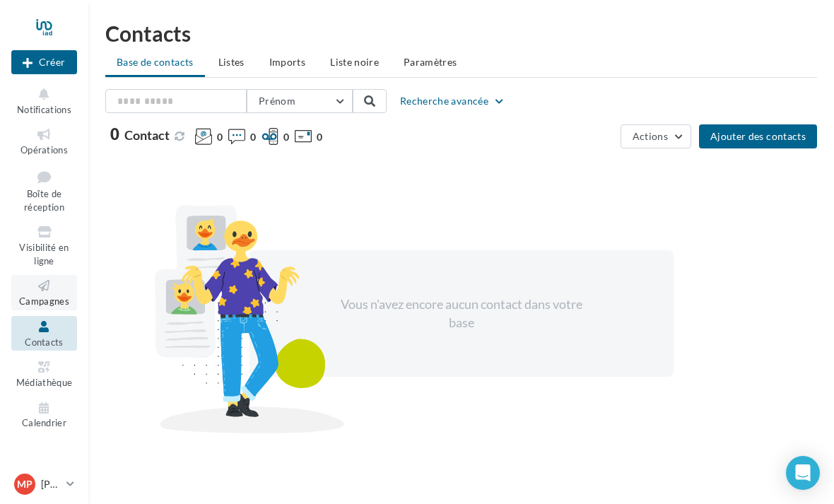 The image size is (834, 504). Describe the element at coordinates (461, 33) in the screenshot. I see `h1: Contacts` at that location.